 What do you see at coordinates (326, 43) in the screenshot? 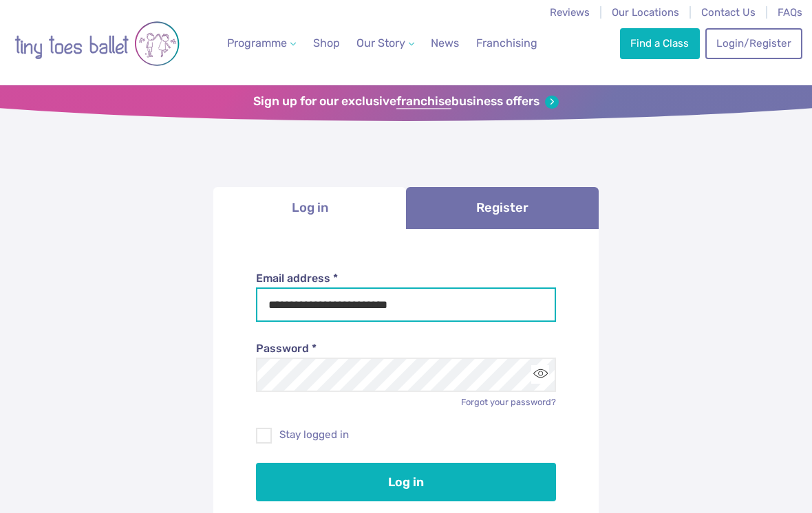
I see `span: Shop` at bounding box center [326, 43].